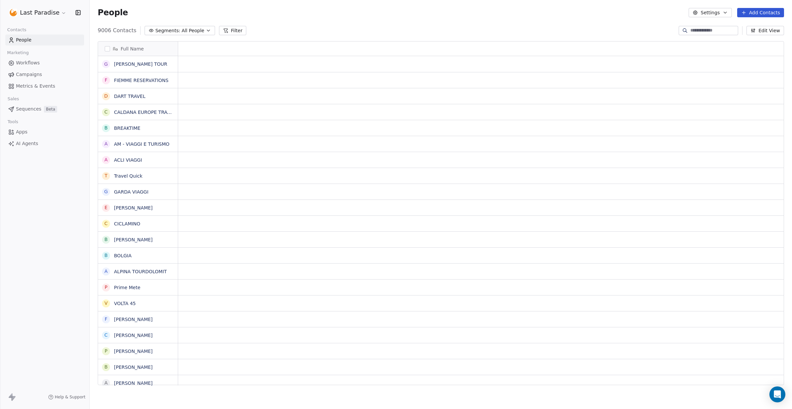 The height and width of the screenshot is (409, 792). I want to click on a: DART TRAVEL, so click(130, 96).